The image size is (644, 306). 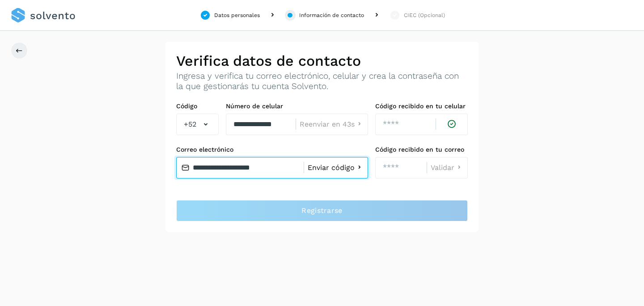 I want to click on span: Enviar código, so click(x=331, y=168).